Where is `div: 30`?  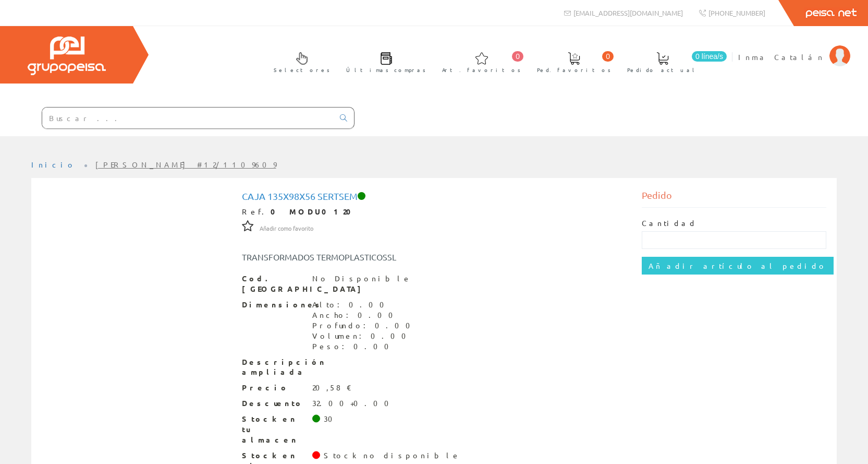
div: 30 is located at coordinates (331, 419).